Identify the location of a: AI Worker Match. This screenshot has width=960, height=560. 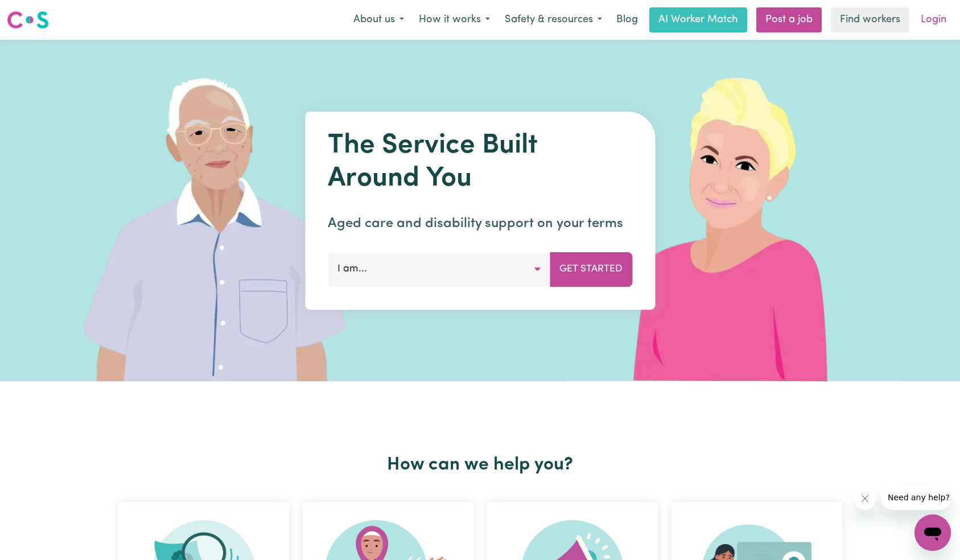
(698, 20).